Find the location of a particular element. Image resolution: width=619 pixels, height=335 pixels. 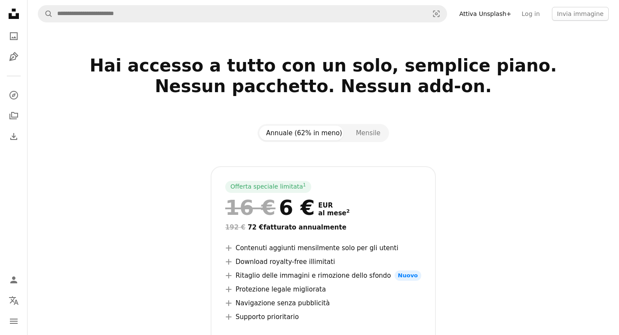

a: Collezioni is located at coordinates (14, 116).